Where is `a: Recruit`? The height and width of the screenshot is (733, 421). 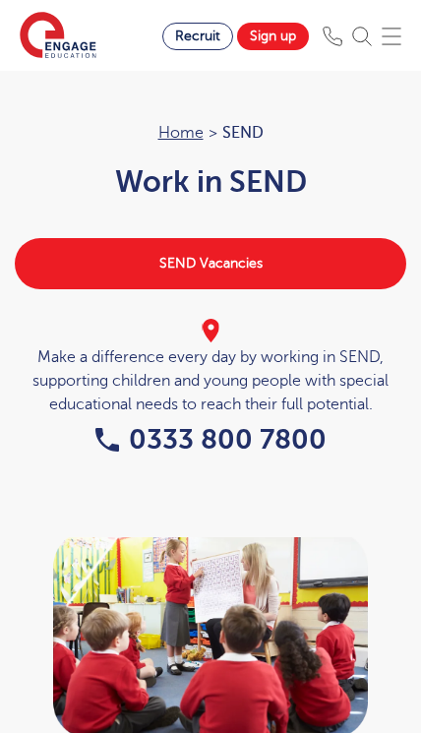 a: Recruit is located at coordinates (198, 36).